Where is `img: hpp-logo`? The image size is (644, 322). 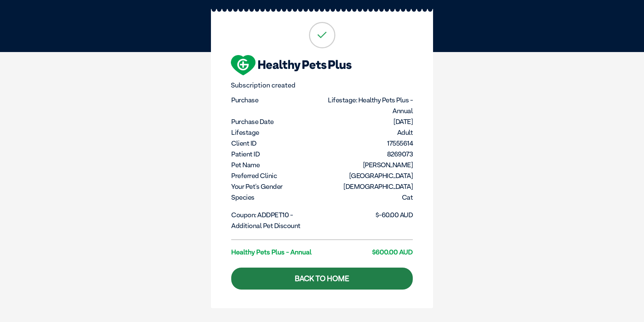
img: hpp-logo is located at coordinates (291, 65).